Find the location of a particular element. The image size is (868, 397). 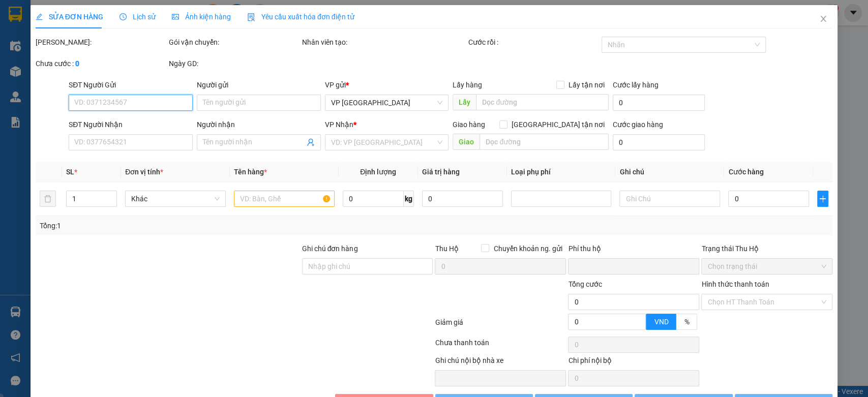

span: Giao hàng is located at coordinates (469, 125).